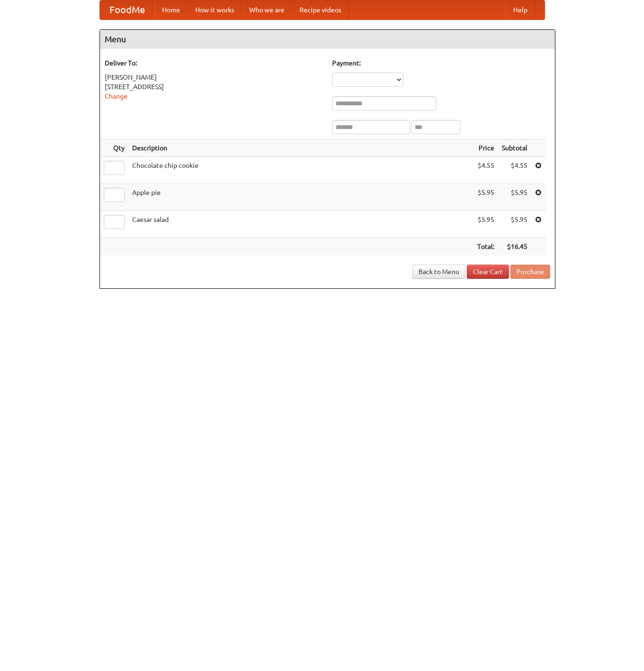 The height and width of the screenshot is (671, 644). What do you see at coordinates (531, 272) in the screenshot?
I see `button: Purchase` at bounding box center [531, 272].